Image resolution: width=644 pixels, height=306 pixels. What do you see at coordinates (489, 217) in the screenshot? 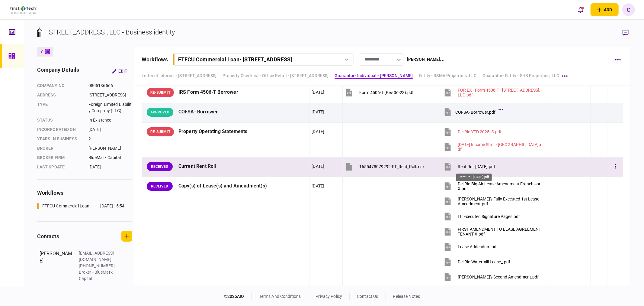
I see `div: LL Executed Signature Pages.pdf` at bounding box center [489, 217].